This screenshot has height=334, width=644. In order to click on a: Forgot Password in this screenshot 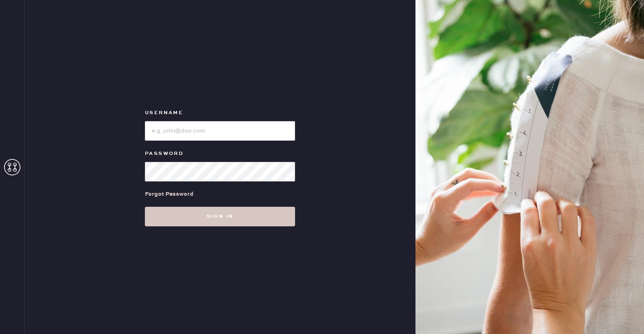, I will do `click(169, 194)`.